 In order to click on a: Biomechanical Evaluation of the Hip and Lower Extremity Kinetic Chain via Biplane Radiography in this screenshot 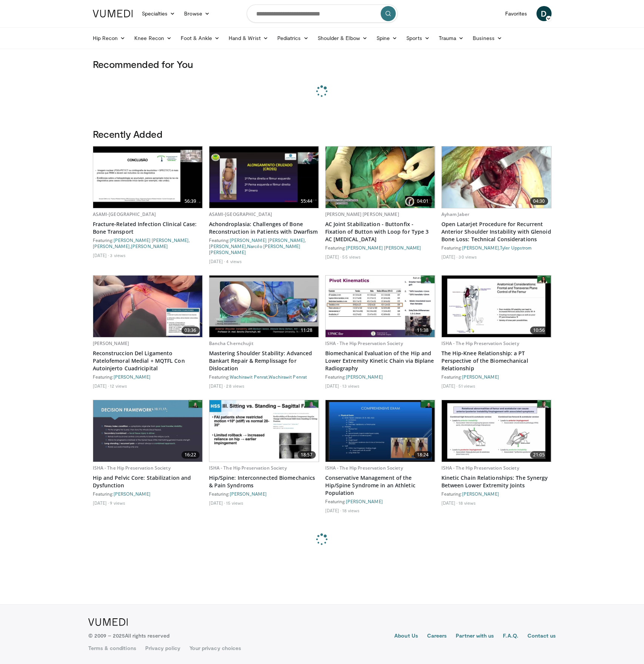, I will do `click(380, 360)`.